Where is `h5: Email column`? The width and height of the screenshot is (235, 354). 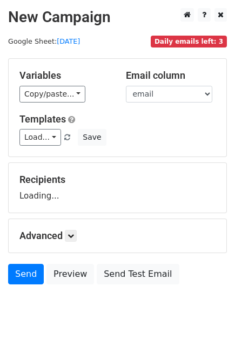 h5: Email column is located at coordinates (170, 76).